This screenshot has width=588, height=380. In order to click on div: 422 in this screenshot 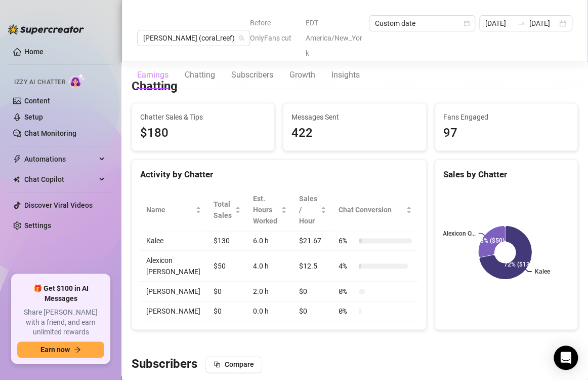, I will do `click(354, 133)`.